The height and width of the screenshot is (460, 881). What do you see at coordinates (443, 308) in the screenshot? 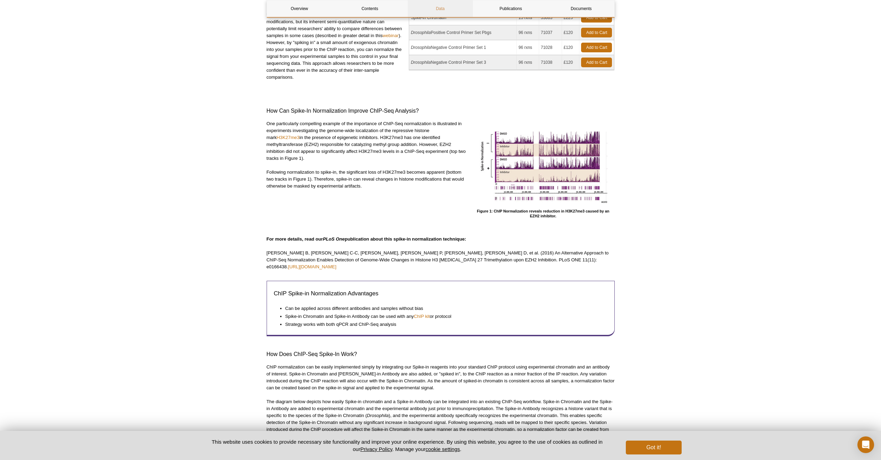
I see `li: Can be applied across different antibodies and samples without bias` at bounding box center [443, 308].